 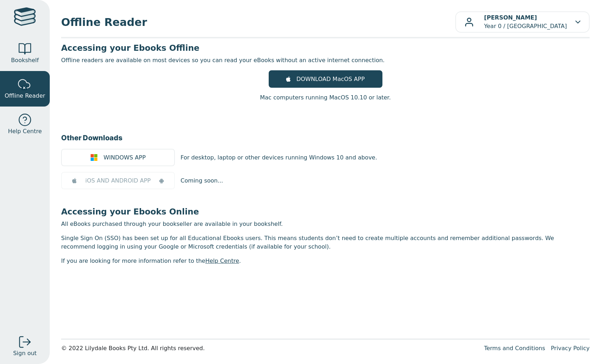 What do you see at coordinates (331, 79) in the screenshot?
I see `span: DOWNLOAD MacOS APP` at bounding box center [331, 79].